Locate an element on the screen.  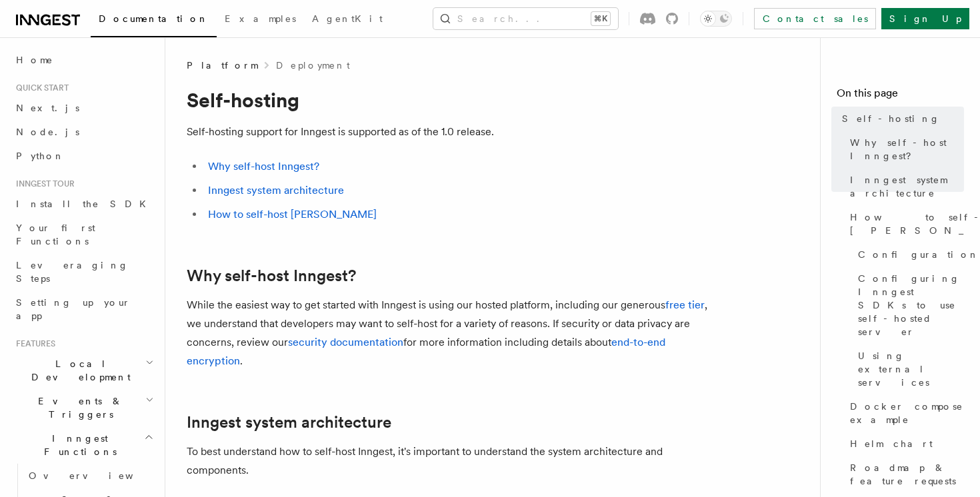
span: Python is located at coordinates (40, 155).